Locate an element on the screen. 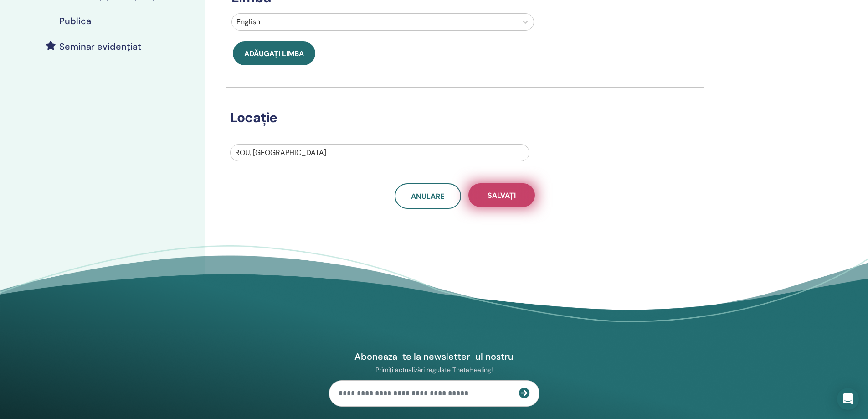 Image resolution: width=868 pixels, height=419 pixels. h4: Seminar evidențiat is located at coordinates (100, 47).